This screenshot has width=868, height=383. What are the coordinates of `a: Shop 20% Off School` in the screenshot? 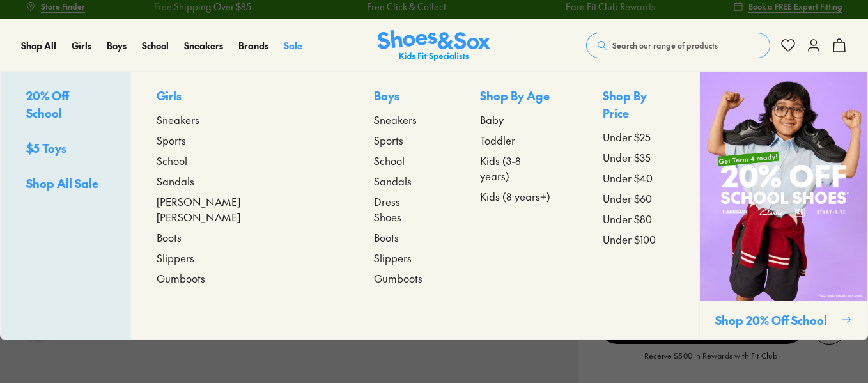 It's located at (783, 205).